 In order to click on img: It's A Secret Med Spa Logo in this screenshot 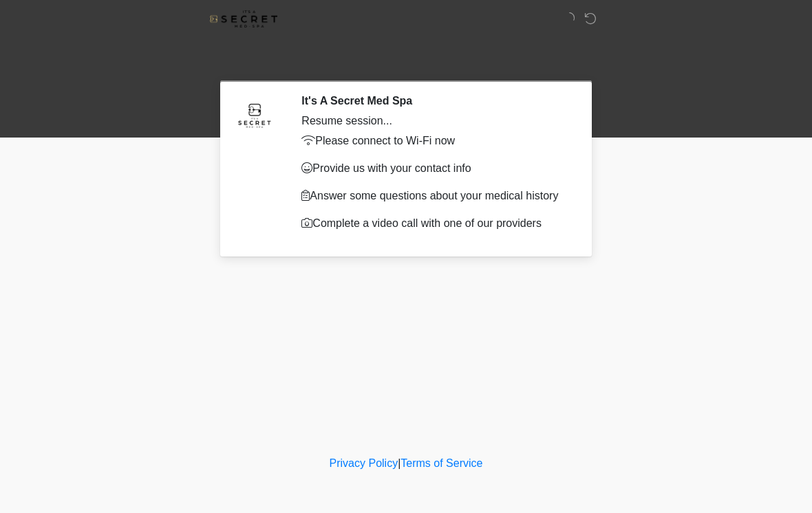, I will do `click(244, 18)`.